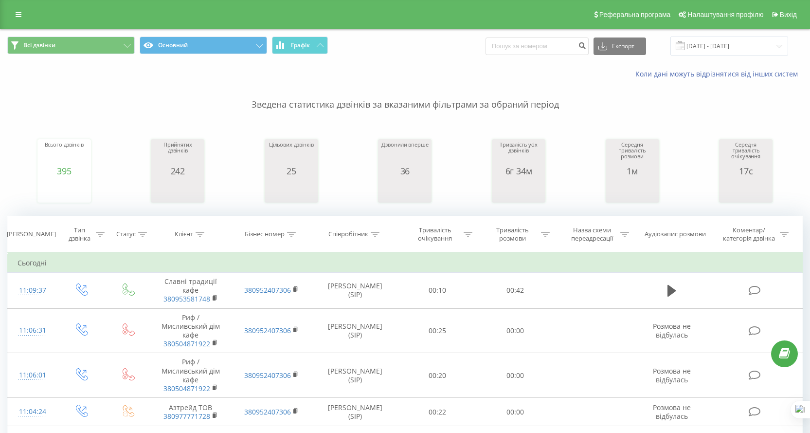 The image size is (810, 433). What do you see at coordinates (291, 154) in the screenshot?
I see `div: Цільових дзвінків` at bounding box center [291, 154].